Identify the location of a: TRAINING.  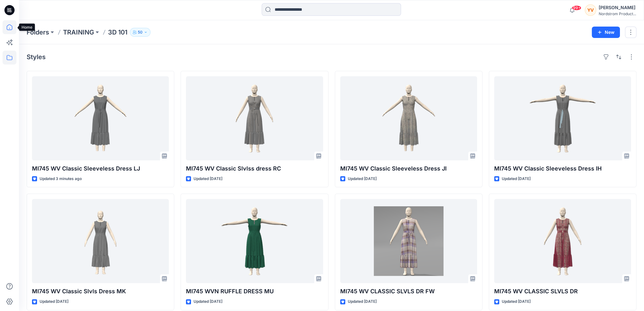
(79, 32).